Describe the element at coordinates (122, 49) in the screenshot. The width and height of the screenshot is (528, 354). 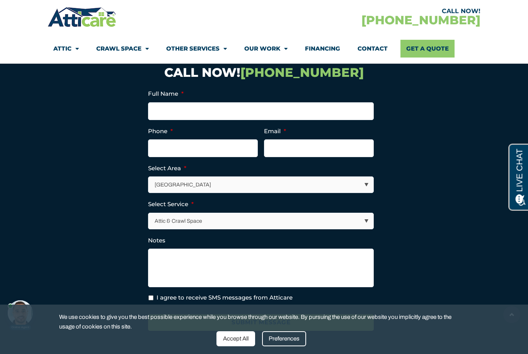
I see `a: Crawl Space` at that location.